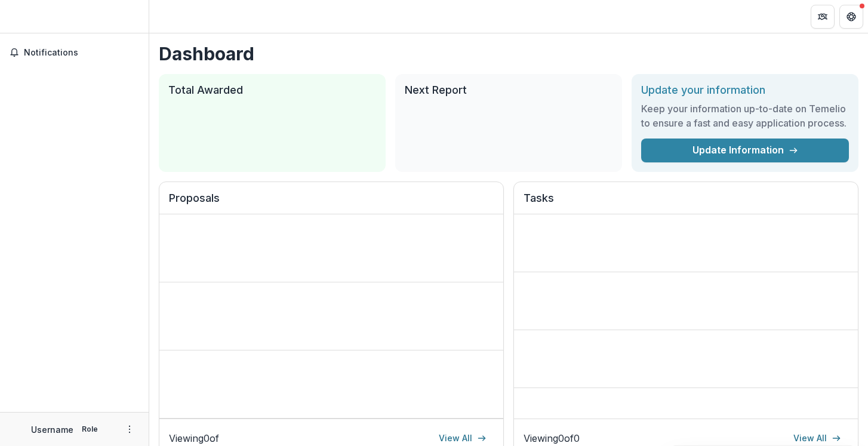 The width and height of the screenshot is (868, 446). What do you see at coordinates (745, 151) in the screenshot?
I see `a: Update Information` at bounding box center [745, 151].